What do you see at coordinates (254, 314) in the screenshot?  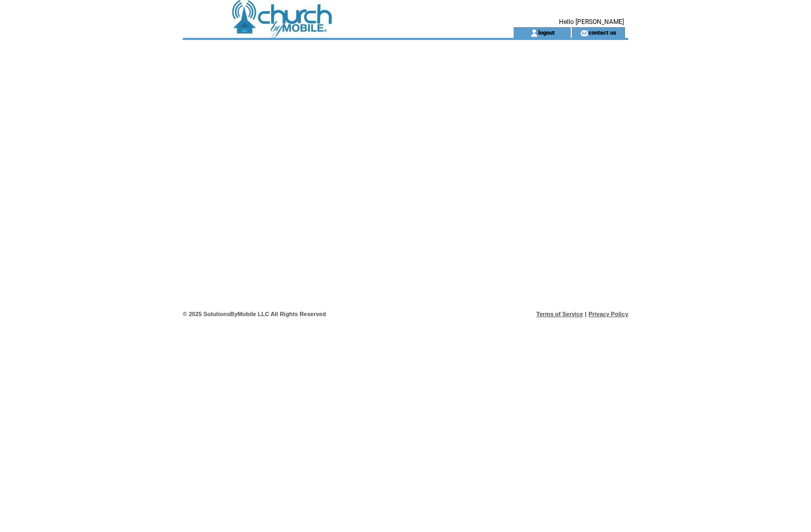 I see `span: © 2025 SolutionsByMobile LLC All Rights Reserved` at bounding box center [254, 314].